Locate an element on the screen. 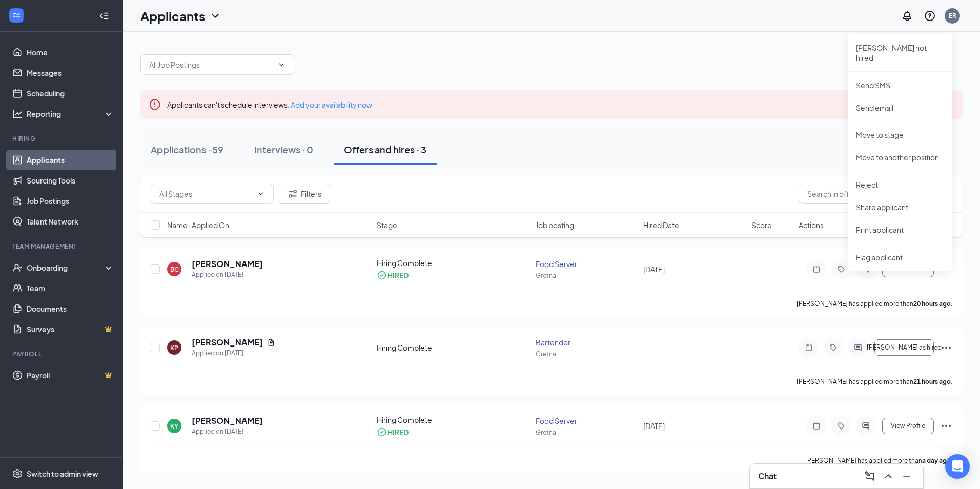 This screenshot has width=980, height=489. div: ER is located at coordinates (952, 15).